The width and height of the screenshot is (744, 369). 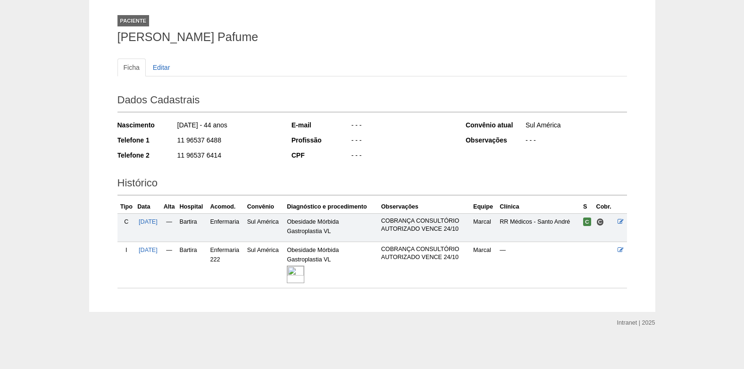 What do you see at coordinates (539, 227) in the screenshot?
I see `td: RR Médicos - Santo André` at bounding box center [539, 227].